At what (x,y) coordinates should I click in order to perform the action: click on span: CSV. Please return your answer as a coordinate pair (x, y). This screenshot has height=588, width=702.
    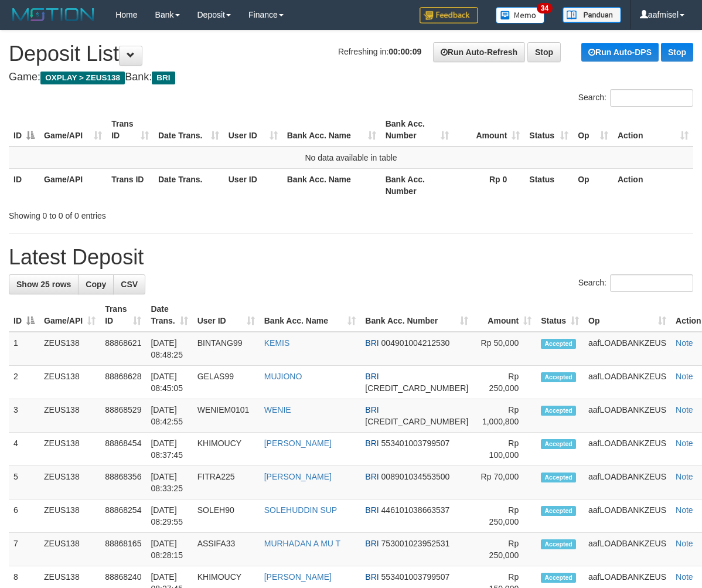
    Looking at the image, I should click on (128, 285).